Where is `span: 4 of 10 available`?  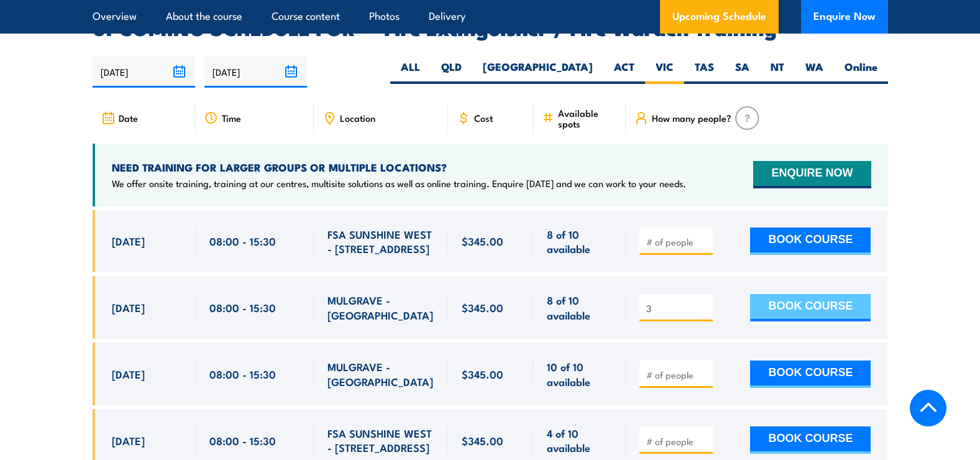
span: 4 of 10 available is located at coordinates (579, 440).